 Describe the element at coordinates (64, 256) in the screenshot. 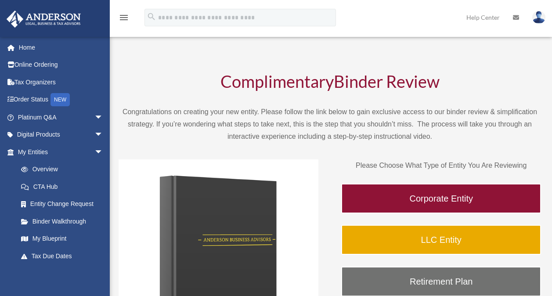

I see `a: Tax Due Dates` at that location.